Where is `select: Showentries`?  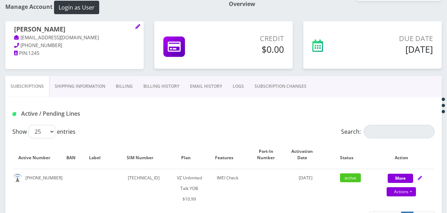
select: Showentries is located at coordinates (42, 131).